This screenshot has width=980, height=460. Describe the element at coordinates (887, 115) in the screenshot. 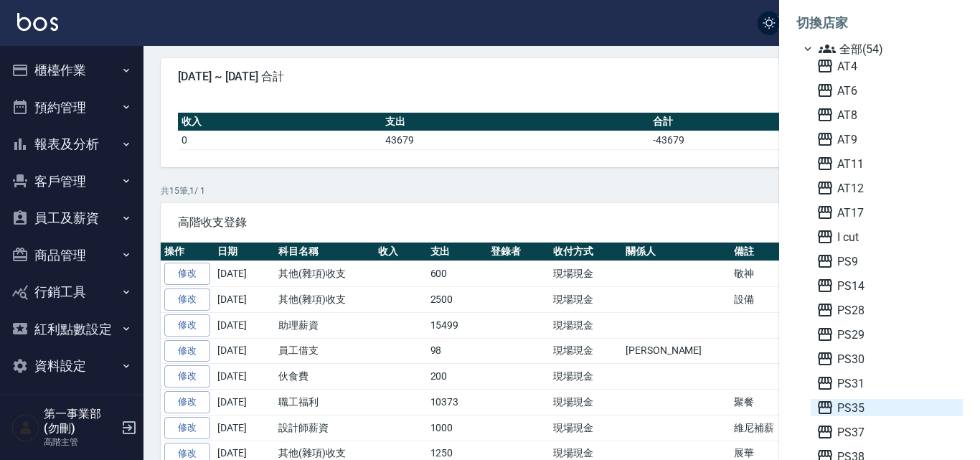

I see `span: AT8` at that location.